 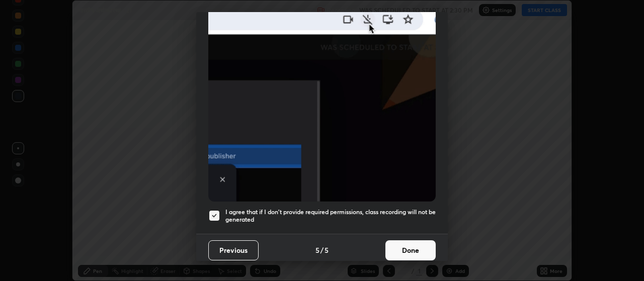 I want to click on h5: I agree that if I don't provide required permissions, class recording will not be generated, so click(x=330, y=216).